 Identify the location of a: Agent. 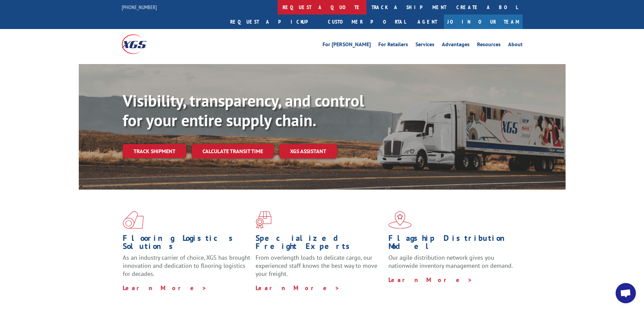
(427, 21).